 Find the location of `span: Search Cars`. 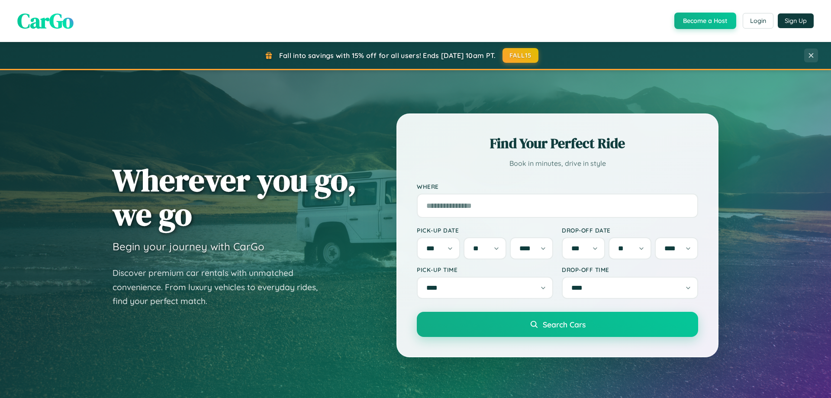

span: Search Cars is located at coordinates (564, 324).